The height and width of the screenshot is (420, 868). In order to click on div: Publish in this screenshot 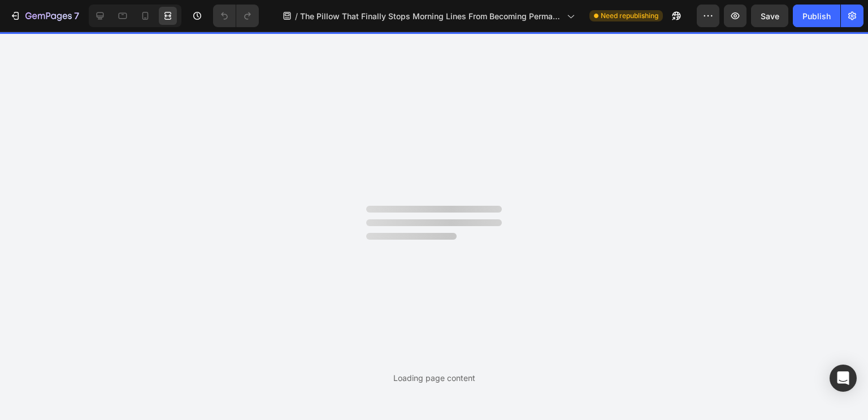, I will do `click(817, 15)`.